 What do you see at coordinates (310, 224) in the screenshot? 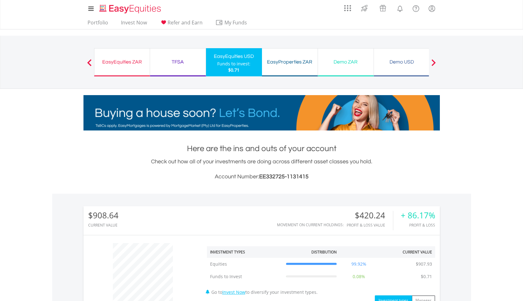
I see `div: Movement on Current Holdings:` at bounding box center [310, 224].